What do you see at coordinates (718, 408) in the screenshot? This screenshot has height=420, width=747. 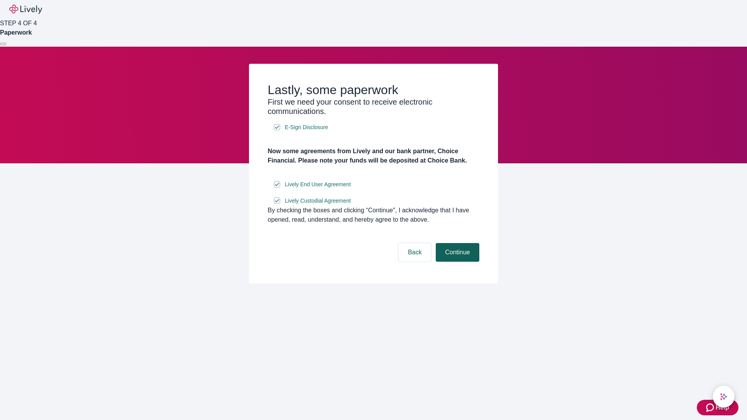 I see `button: Zendesk support iconHelp` at bounding box center [718, 408].